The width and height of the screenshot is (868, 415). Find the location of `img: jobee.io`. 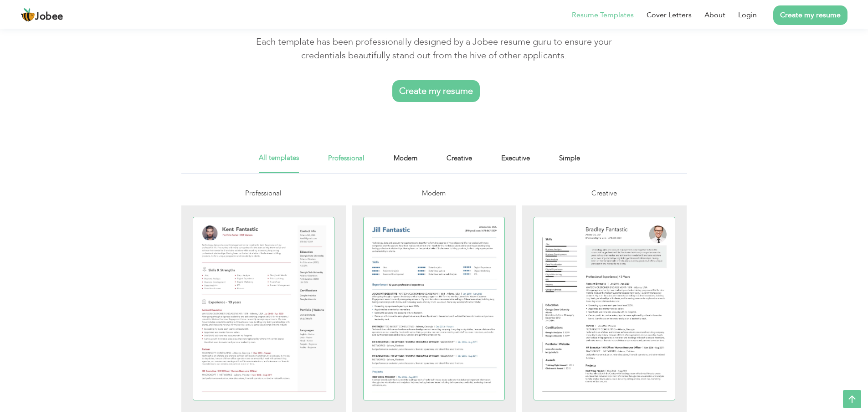

img: jobee.io is located at coordinates (28, 15).